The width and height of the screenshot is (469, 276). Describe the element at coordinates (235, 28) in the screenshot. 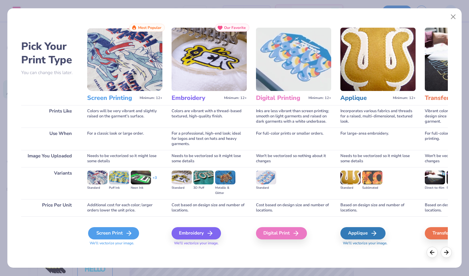

I see `span: Our Favorite` at that location.